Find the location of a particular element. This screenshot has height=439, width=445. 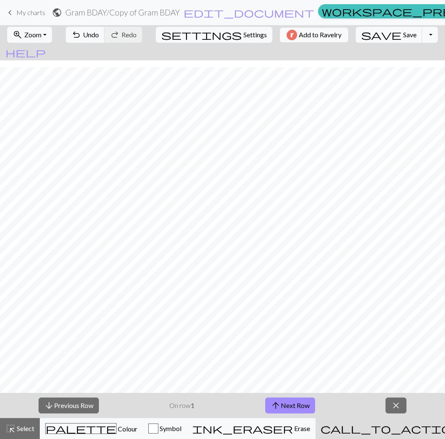

button: Add to Ravelry is located at coordinates (314, 35).